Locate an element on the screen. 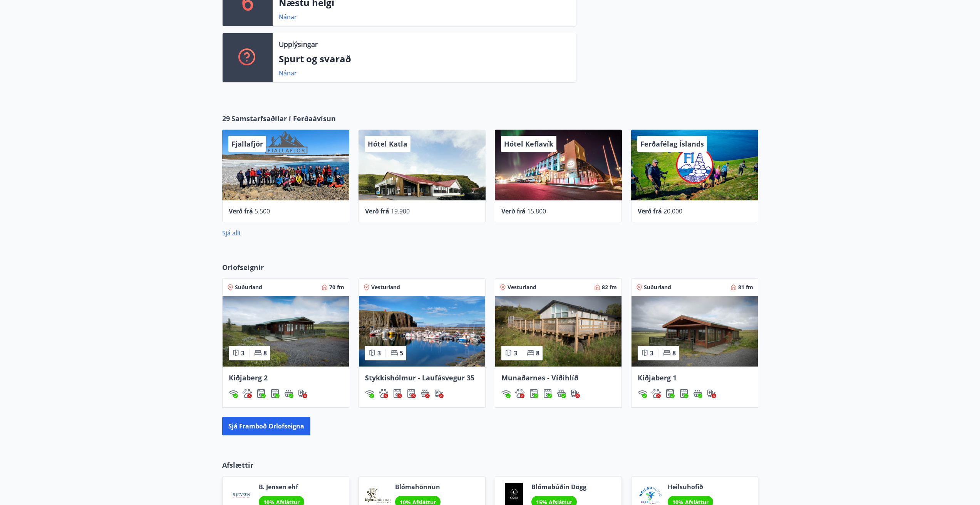 Image resolution: width=980 pixels, height=505 pixels. span: Ferðafélag Íslands is located at coordinates (672, 144).